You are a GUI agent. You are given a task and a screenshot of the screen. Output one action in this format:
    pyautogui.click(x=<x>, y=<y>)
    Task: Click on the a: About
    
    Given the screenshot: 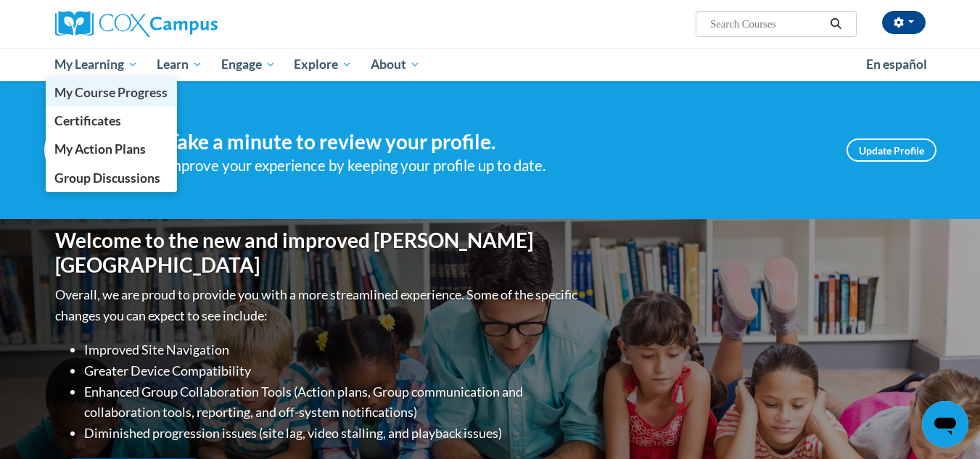 What is the action you would take?
    pyautogui.click(x=395, y=65)
    